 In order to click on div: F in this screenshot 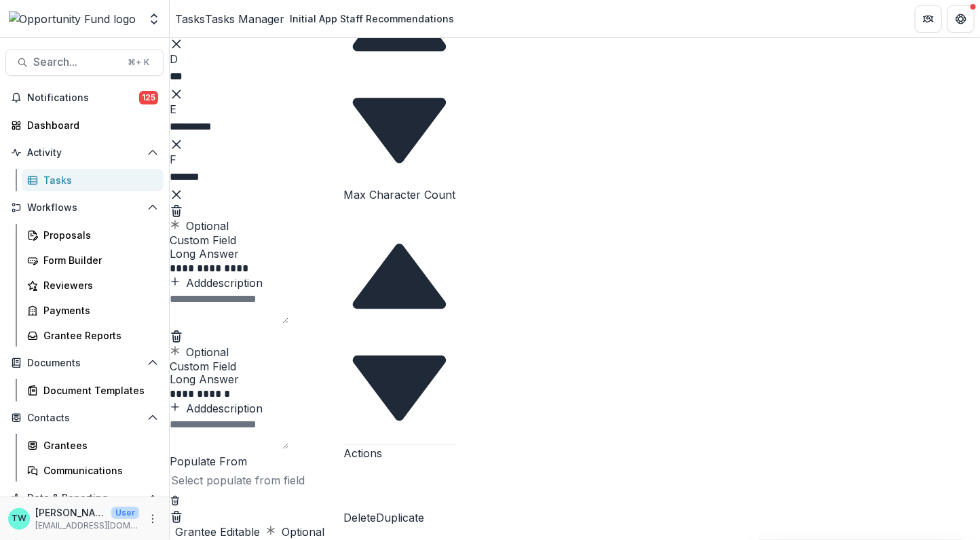, I will do `click(575, 160)`.